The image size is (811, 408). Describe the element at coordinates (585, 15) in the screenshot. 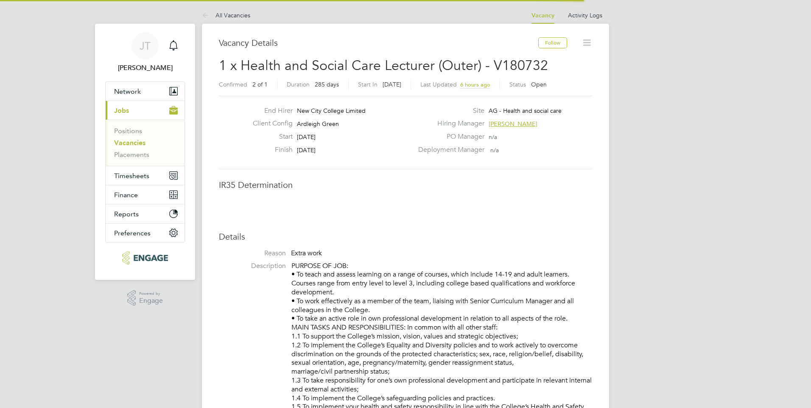

I see `a: Activity Logs` at that location.